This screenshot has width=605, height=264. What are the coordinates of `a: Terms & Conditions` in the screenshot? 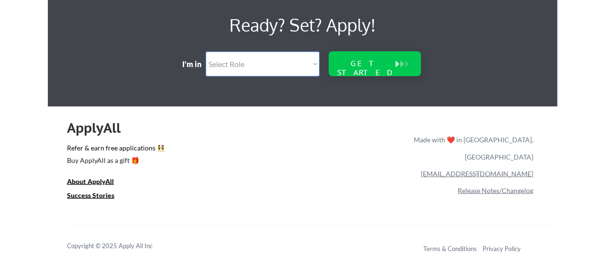 It's located at (450, 248).